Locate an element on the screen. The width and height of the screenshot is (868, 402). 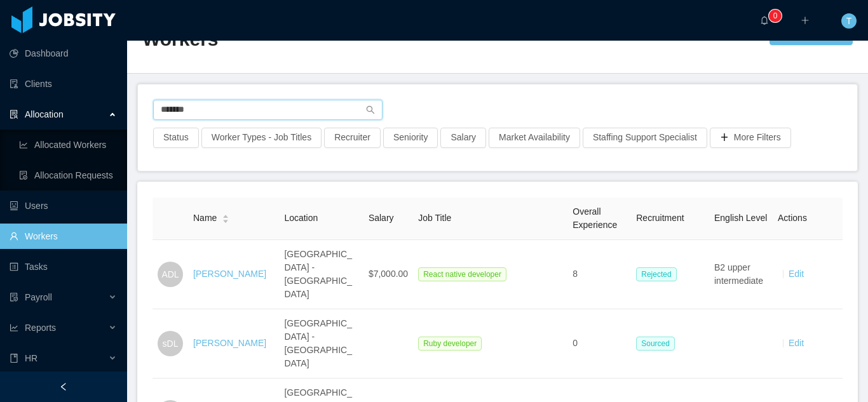
i: icon: book is located at coordinates (14, 359).